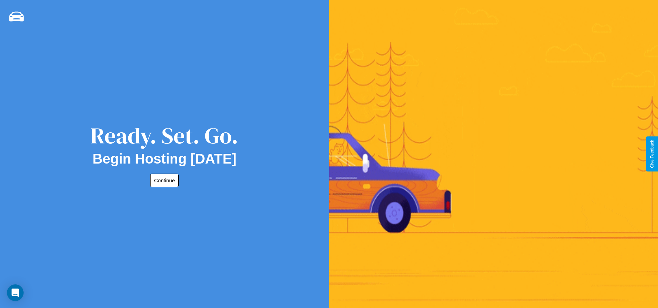  What do you see at coordinates (164, 135) in the screenshot?
I see `div: Ready. Set. Go.` at bounding box center [164, 135].